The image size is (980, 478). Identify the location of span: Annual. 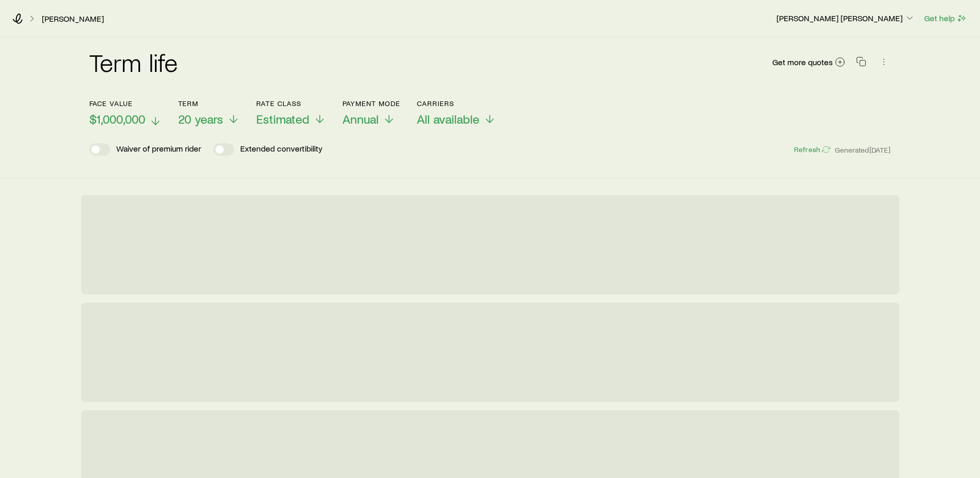
(360, 119).